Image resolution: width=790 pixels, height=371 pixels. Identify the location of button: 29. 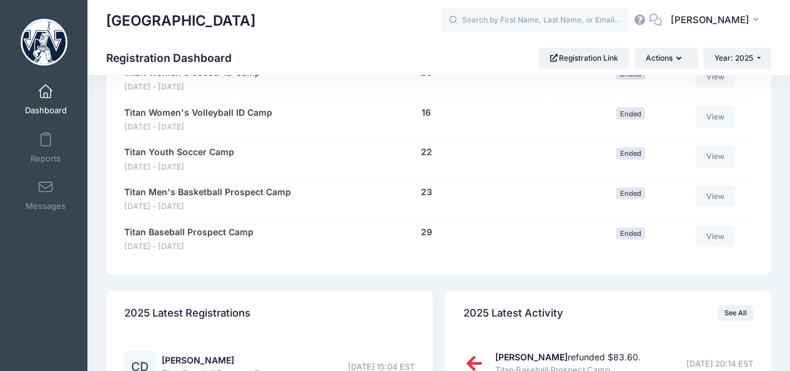
(426, 232).